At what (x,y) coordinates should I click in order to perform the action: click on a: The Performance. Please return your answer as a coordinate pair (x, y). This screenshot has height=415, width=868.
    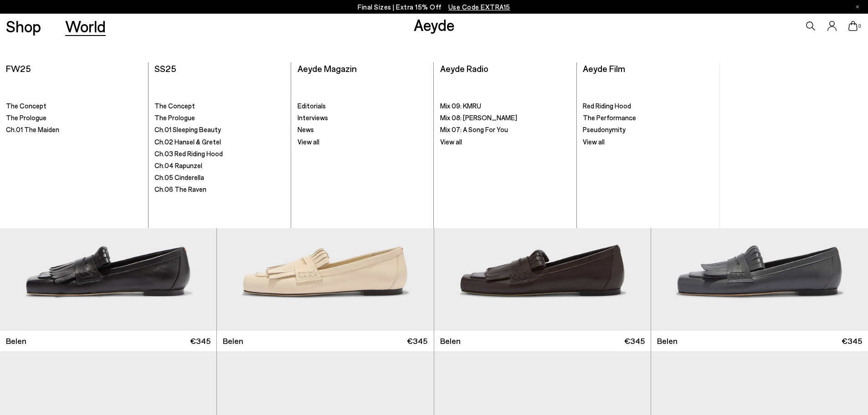
    Looking at the image, I should click on (648, 118).